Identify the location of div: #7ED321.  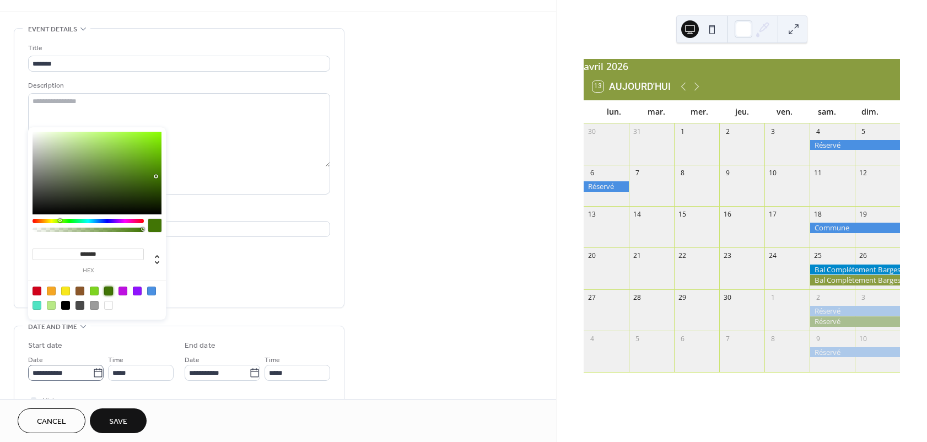
(94, 291).